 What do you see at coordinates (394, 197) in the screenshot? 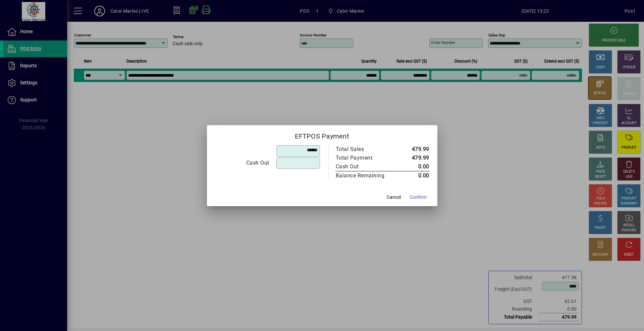
I see `span: Cancel` at bounding box center [394, 197].